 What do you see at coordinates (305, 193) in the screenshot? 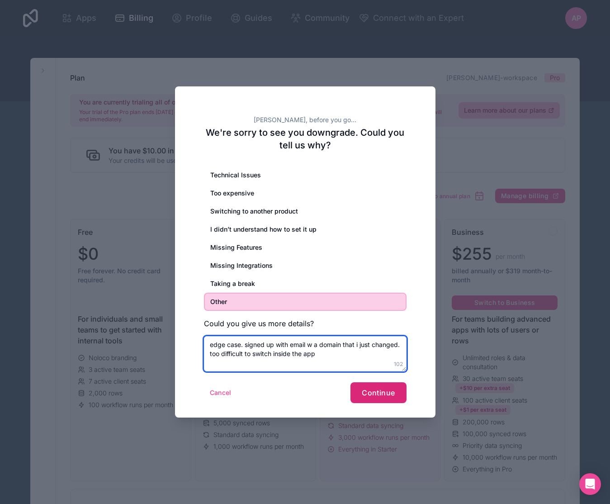
I see `div: Too expensive` at bounding box center [305, 193].